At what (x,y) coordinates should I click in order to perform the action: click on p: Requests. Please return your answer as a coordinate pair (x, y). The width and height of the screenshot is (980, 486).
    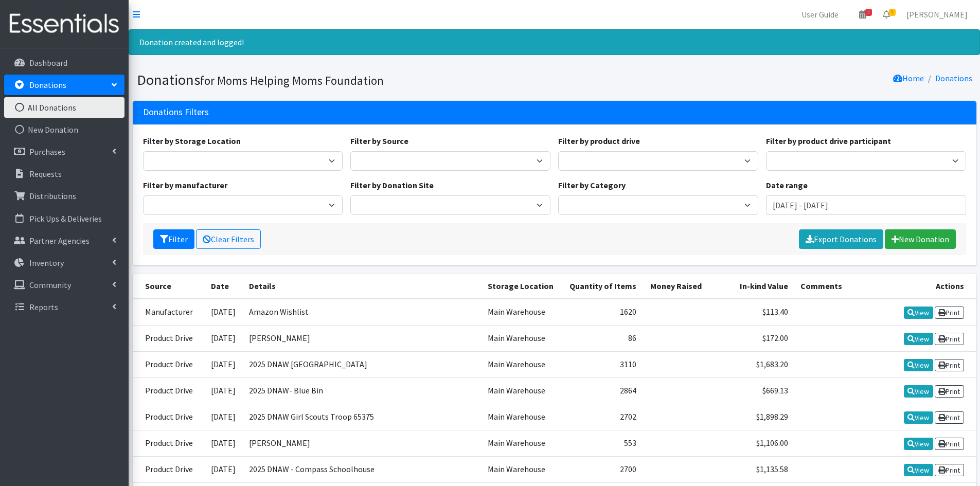
    Looking at the image, I should click on (46, 174).